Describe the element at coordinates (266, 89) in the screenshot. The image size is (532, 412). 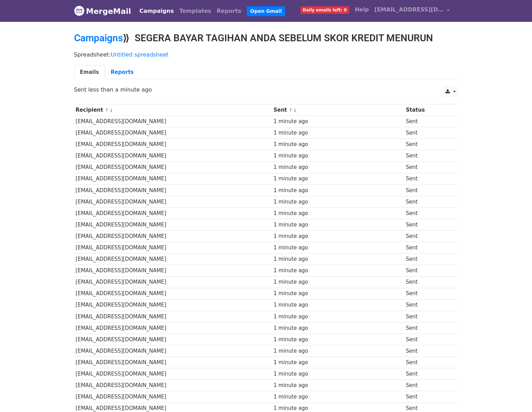
I see `p: Sent less than a minute ago` at that location.